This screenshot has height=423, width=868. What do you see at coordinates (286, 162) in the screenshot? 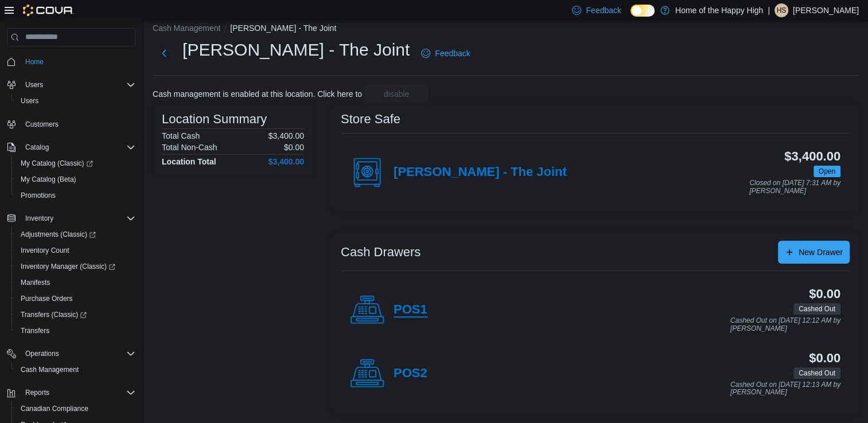
I see `h4: $3,400.00` at bounding box center [286, 162].